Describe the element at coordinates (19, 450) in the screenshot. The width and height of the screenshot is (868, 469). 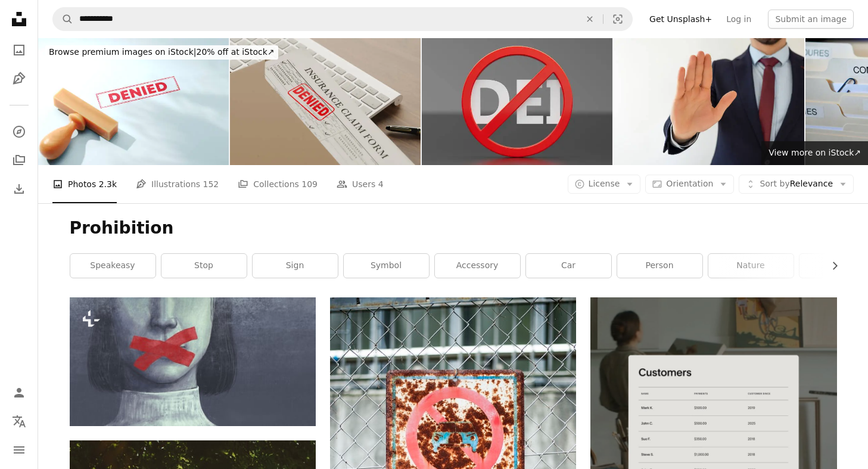
I see `button: Menu` at that location.